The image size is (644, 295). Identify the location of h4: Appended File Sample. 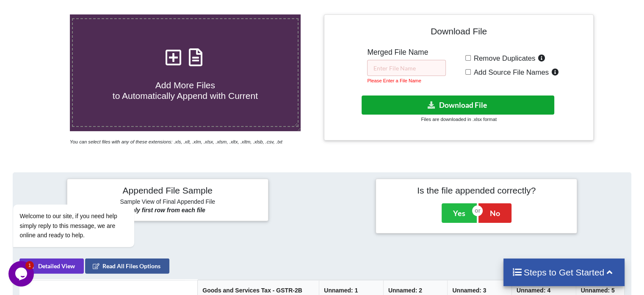
(168, 191).